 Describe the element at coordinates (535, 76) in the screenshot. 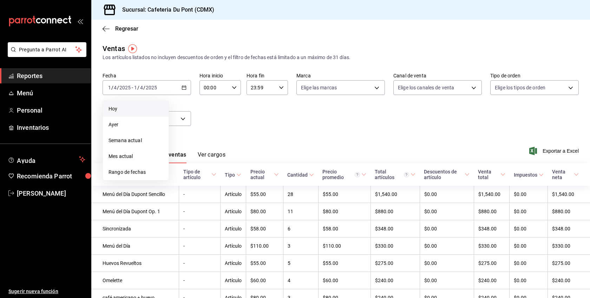

I see `label: Tipo de orden` at that location.